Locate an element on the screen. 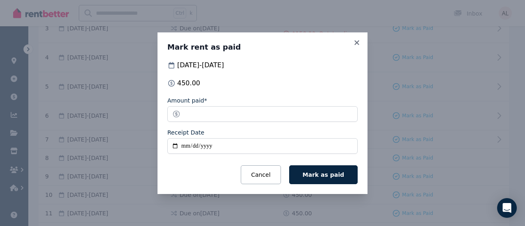  button: Mark as paid is located at coordinates (323, 175).